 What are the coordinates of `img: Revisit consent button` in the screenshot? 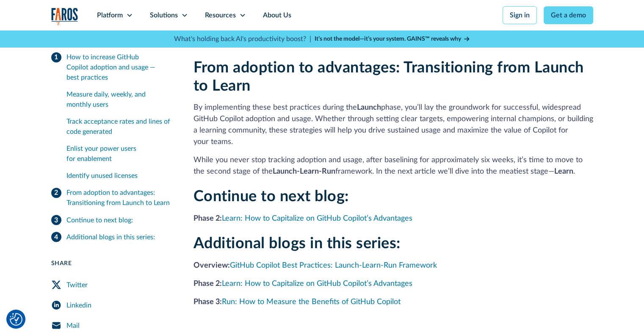 It's located at (16, 319).